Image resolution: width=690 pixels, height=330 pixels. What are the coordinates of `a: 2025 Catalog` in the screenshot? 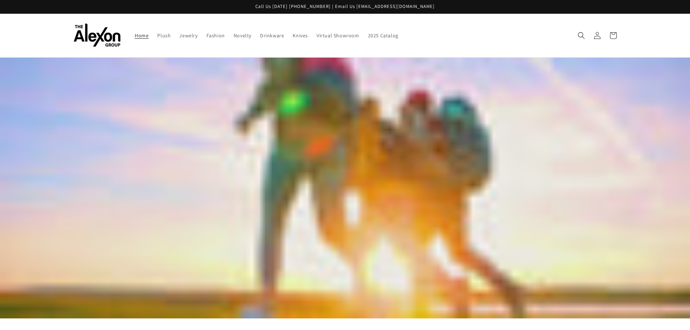 It's located at (383, 35).